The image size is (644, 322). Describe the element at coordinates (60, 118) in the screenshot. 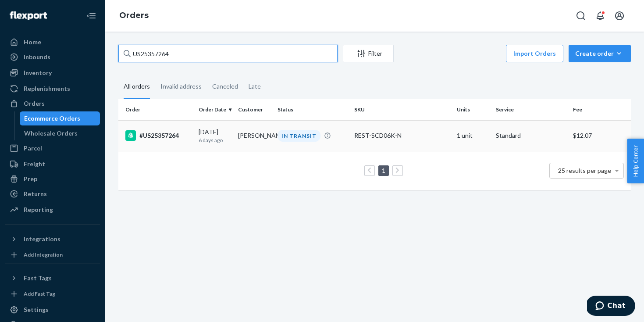

I see `a: Ecommerce Orders` at that location.